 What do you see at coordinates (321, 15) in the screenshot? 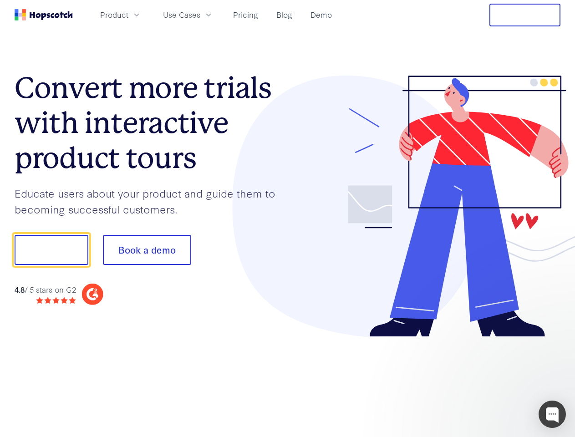
I see `a: Demo` at bounding box center [321, 15].